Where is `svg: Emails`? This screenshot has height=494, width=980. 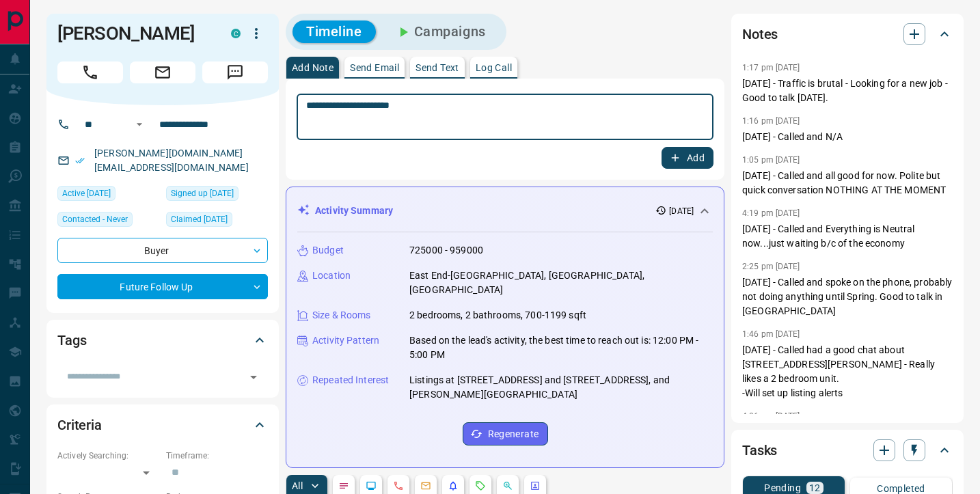
svg: Emails is located at coordinates (425, 486).